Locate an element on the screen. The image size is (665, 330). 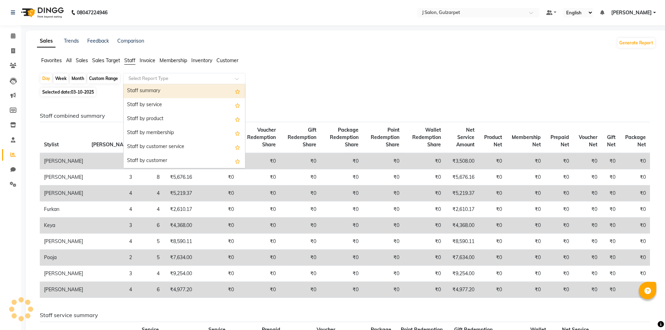
div: Staff by customer service is located at coordinates (184, 147).